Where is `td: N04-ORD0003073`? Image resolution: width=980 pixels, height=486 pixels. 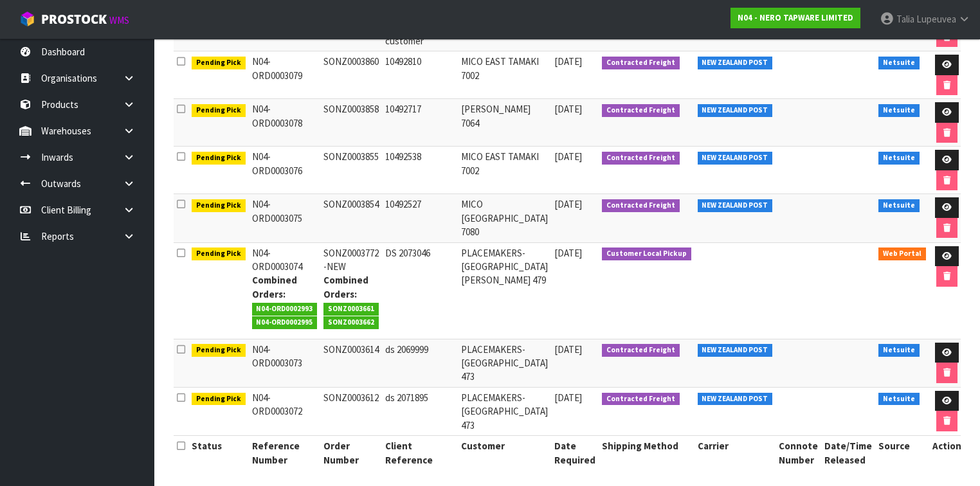 td: N04-ORD0003073 is located at coordinates (285, 362).